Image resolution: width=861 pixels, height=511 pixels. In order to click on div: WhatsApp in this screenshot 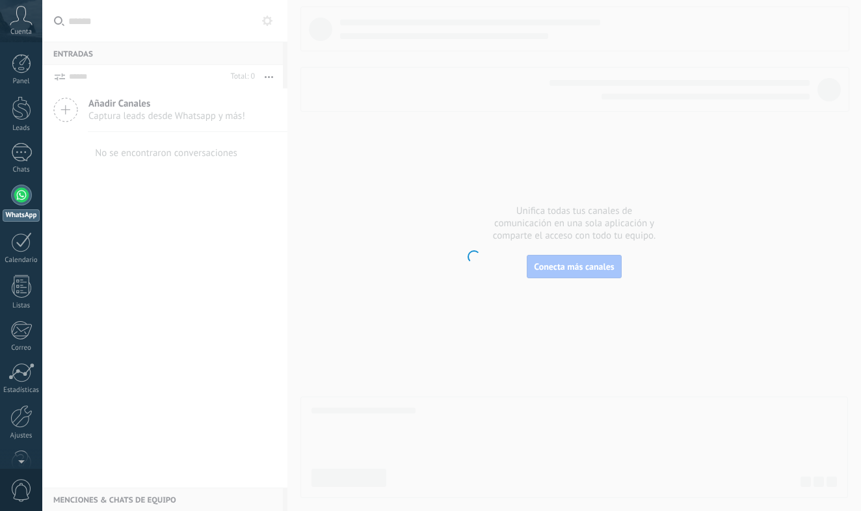, I will do `click(21, 215)`.